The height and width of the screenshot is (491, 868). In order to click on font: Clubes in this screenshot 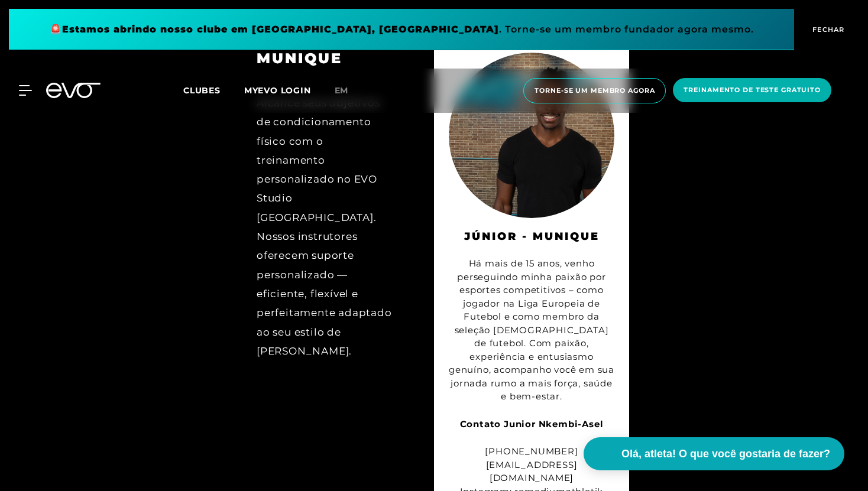, I will do `click(201, 90)`.